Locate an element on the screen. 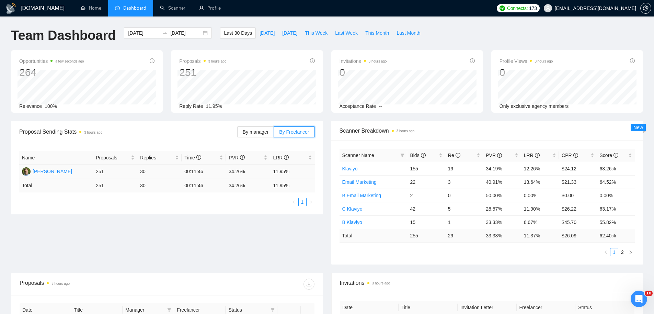  span: Last Month is located at coordinates (408, 33).